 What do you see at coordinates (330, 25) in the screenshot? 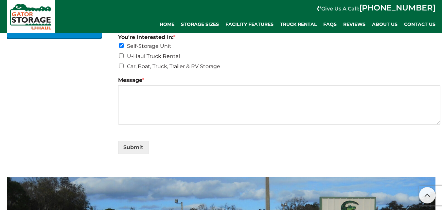
I see `a: FAQs` at bounding box center [330, 25].